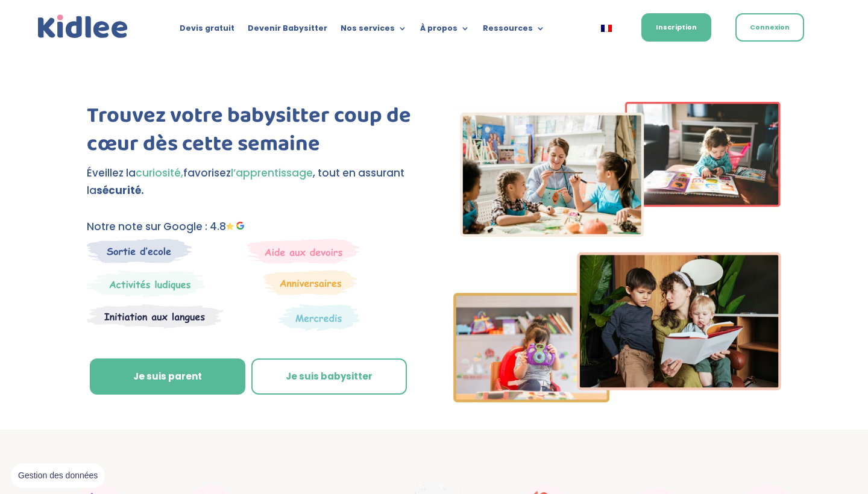 The height and width of the screenshot is (494, 868). Describe the element at coordinates (677, 27) in the screenshot. I see `a: Inscription` at that location.